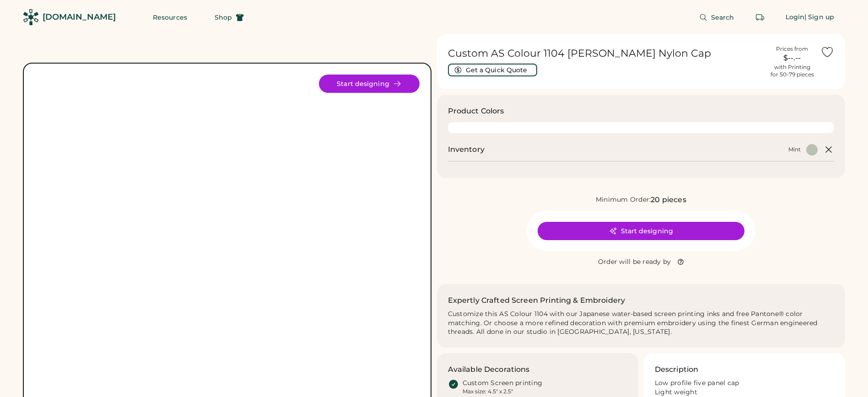 Image resolution: width=868 pixels, height=397 pixels. What do you see at coordinates (537, 301) in the screenshot?
I see `h2: Expertly Crafted Screen Printing & Embroidery` at bounding box center [537, 301].